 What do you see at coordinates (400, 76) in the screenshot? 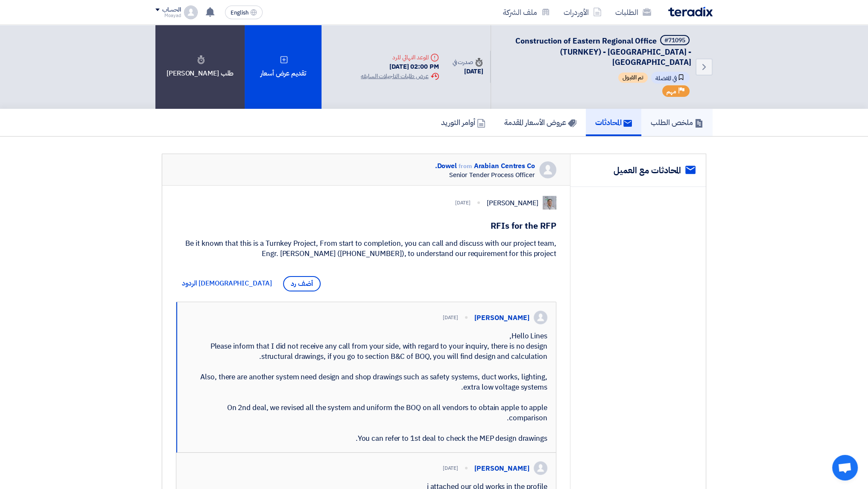
I see `div: عرض طلبات التاجيلات السابقه` at bounding box center [400, 76].